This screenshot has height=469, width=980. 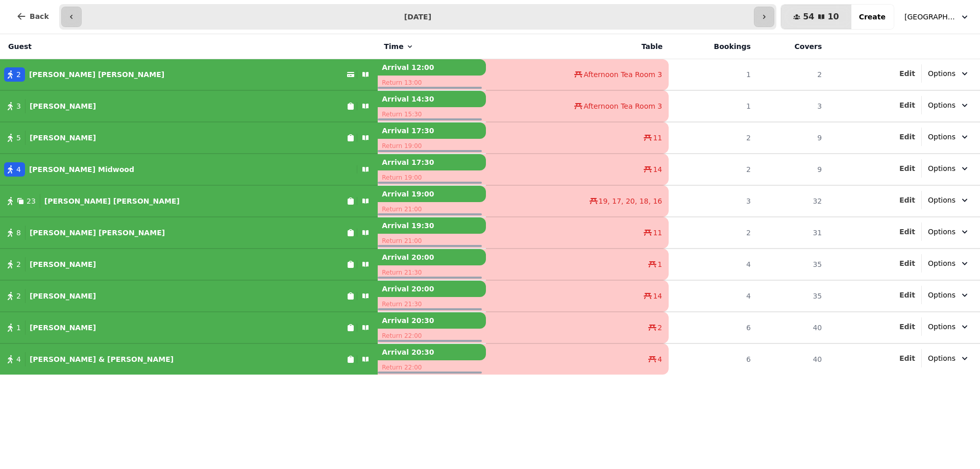 I want to click on th: Bookings, so click(x=713, y=46).